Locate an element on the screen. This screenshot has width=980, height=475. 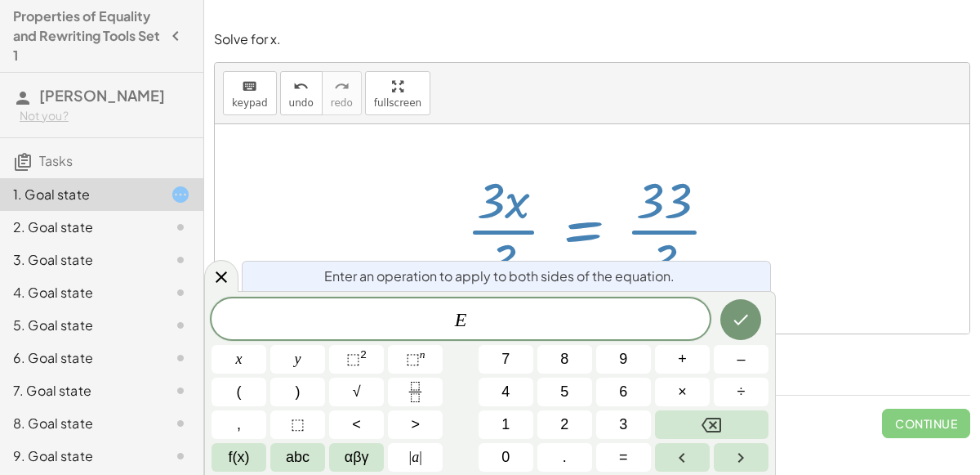
button: Greater than is located at coordinates (415, 424).